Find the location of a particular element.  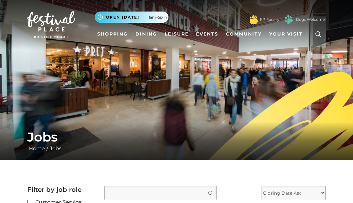

a: Your Visit is located at coordinates (287, 34).